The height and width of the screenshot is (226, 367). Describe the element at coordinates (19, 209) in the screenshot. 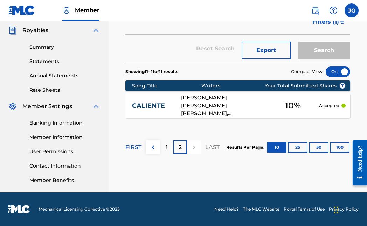

I see `img: logo` at that location.